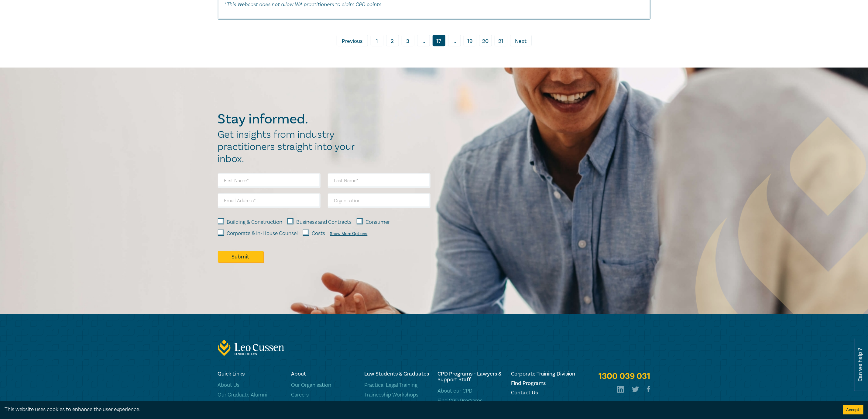  Describe the element at coordinates (544, 383) in the screenshot. I see `a: Find Programs` at that location.